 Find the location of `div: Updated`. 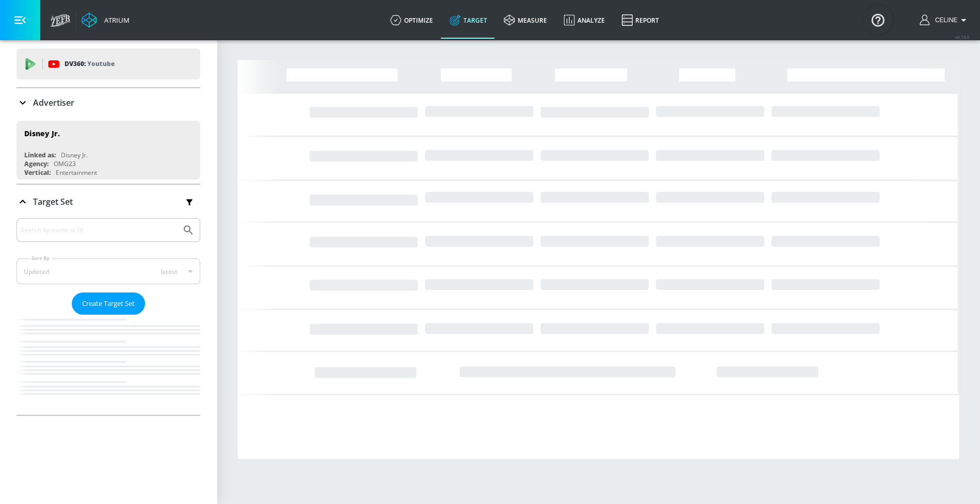

div: Updated is located at coordinates (36, 271).